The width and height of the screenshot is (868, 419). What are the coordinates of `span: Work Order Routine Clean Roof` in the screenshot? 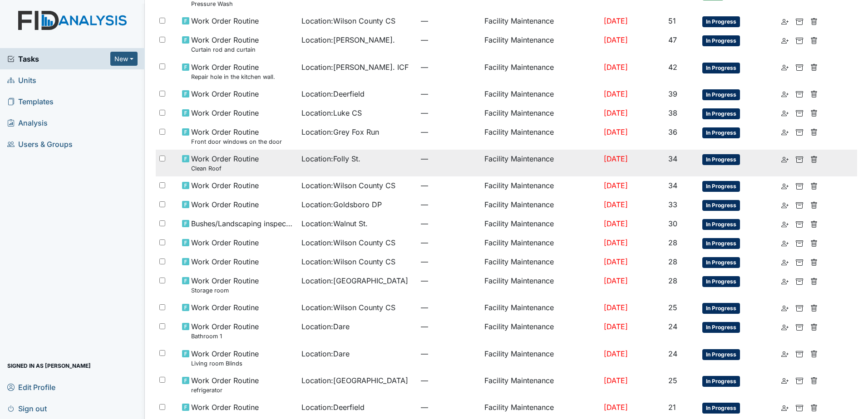 It's located at (225, 163).